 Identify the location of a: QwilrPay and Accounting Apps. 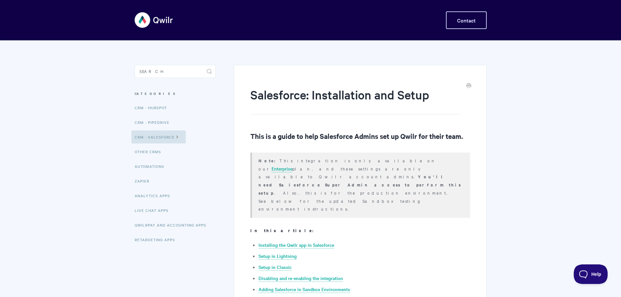
(173, 225).